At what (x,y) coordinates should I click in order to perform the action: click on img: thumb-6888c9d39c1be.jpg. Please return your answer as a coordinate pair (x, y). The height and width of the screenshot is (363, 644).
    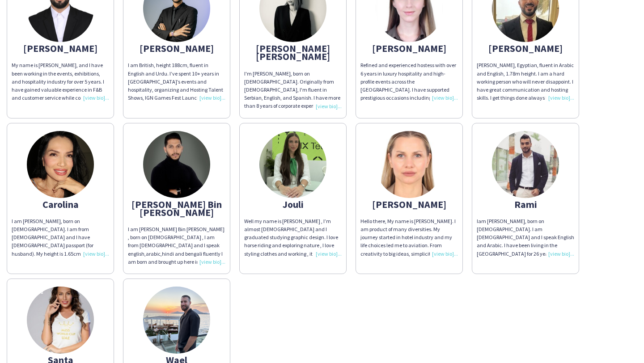
    Looking at the image, I should click on (409, 165).